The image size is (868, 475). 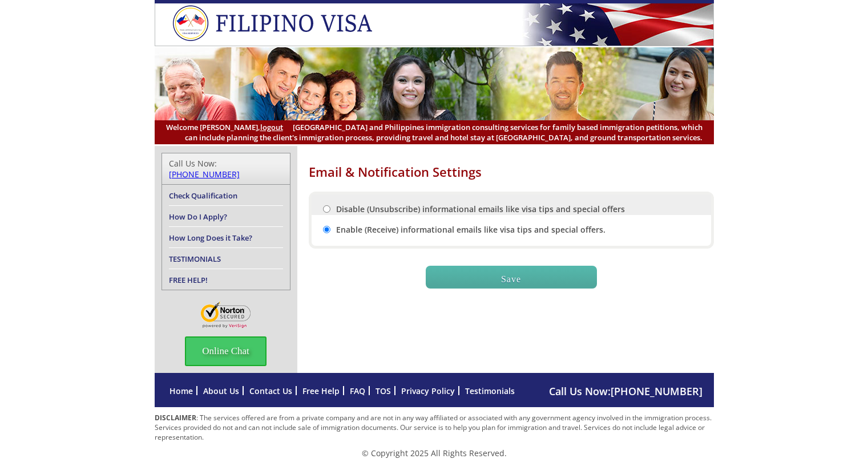 What do you see at coordinates (383, 391) in the screenshot?
I see `a: TOS` at bounding box center [383, 391].